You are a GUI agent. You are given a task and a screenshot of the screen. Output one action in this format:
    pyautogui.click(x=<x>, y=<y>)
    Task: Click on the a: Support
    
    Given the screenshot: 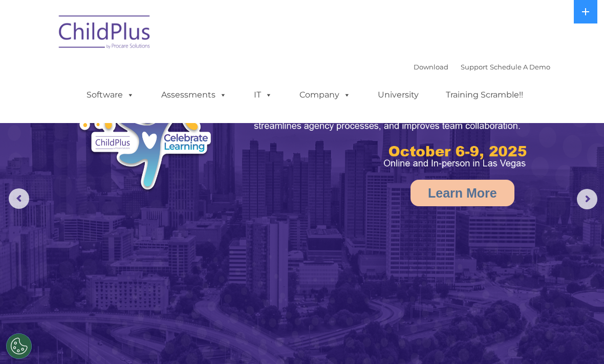 What is the action you would take?
    pyautogui.click(x=473, y=67)
    